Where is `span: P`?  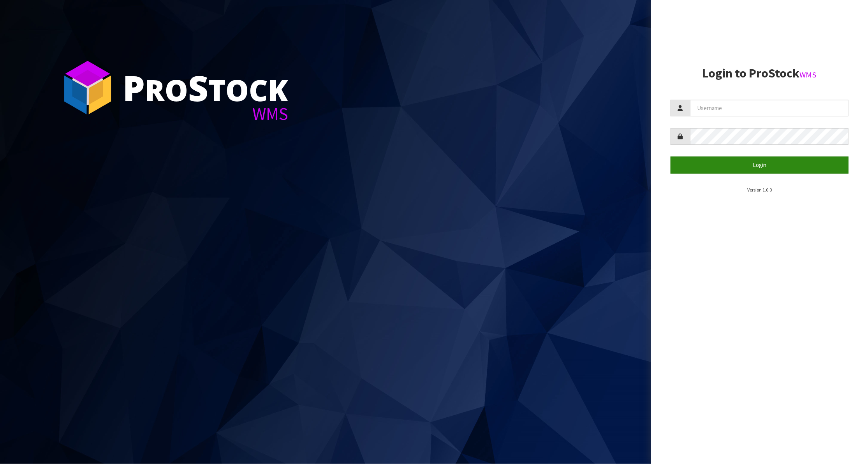
span: P is located at coordinates (134, 88).